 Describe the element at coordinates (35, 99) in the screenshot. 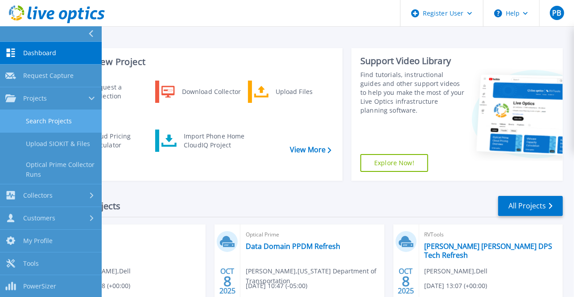

I see `span: Projects` at that location.